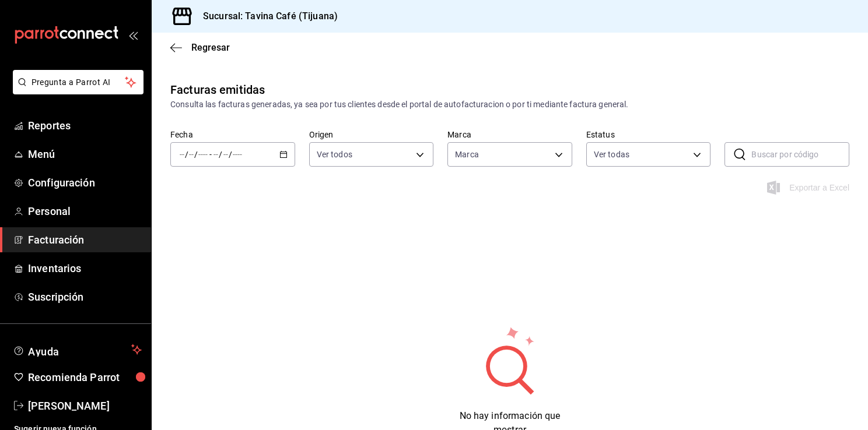 This screenshot has height=430, width=868. Describe the element at coordinates (649, 134) in the screenshot. I see `label: Estatus` at that location.